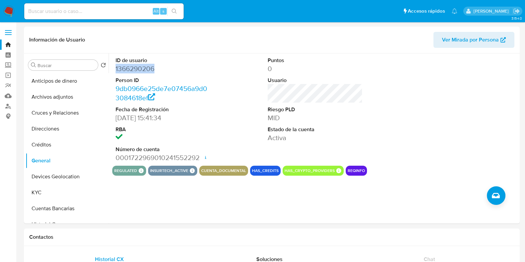 The image size is (525, 262). Describe the element at coordinates (67, 81) in the screenshot. I see `button: Anticipos de dinero` at that location.